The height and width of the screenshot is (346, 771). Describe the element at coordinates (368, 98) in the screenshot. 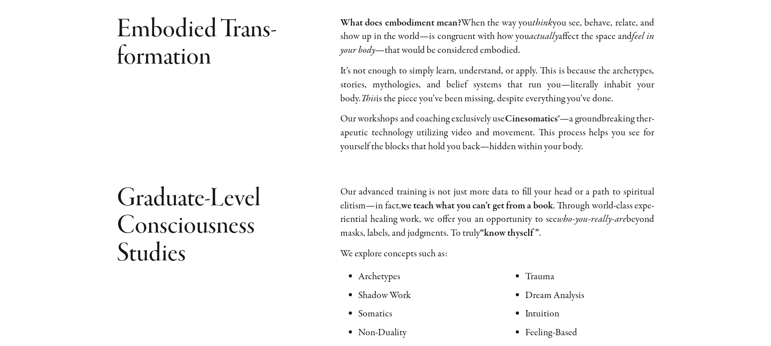

I see `em: This` at that location.